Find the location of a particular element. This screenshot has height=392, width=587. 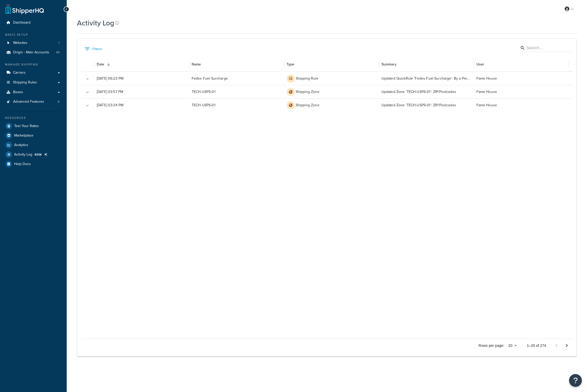

div: Resources is located at coordinates (33, 118).